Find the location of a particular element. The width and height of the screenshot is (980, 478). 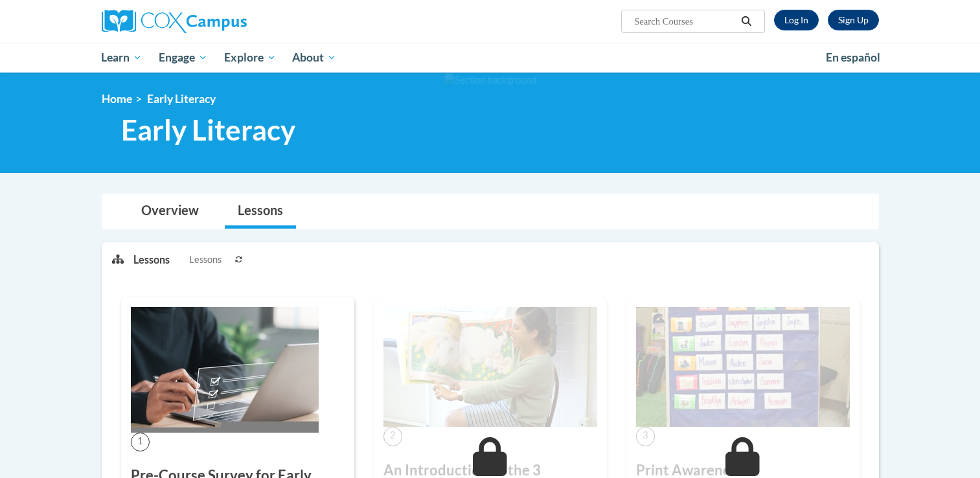

a: Cox Campus is located at coordinates (225, 22).